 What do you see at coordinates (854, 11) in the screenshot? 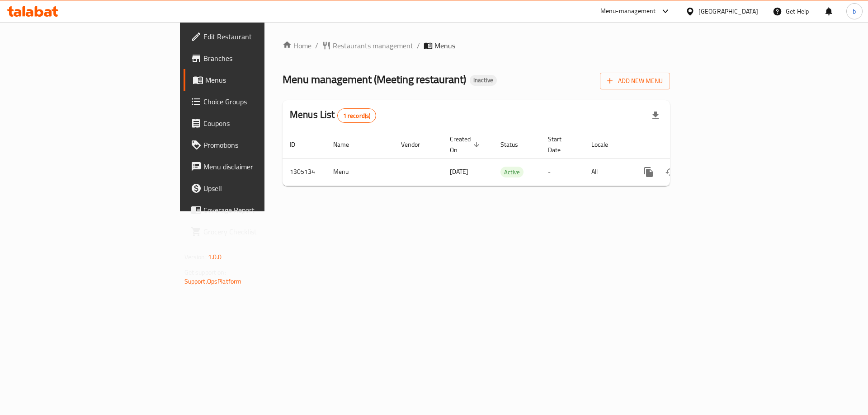
I see `span: b` at bounding box center [854, 11].